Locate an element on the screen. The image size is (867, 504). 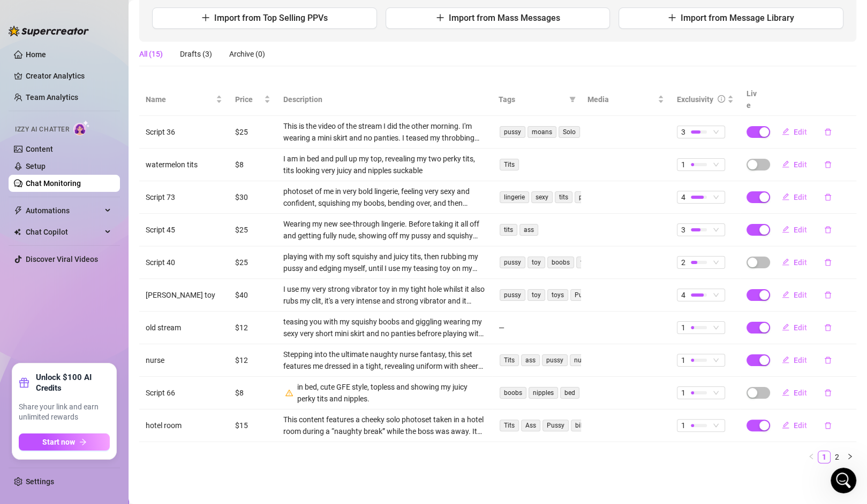
td: hotel room is located at coordinates (184, 426).